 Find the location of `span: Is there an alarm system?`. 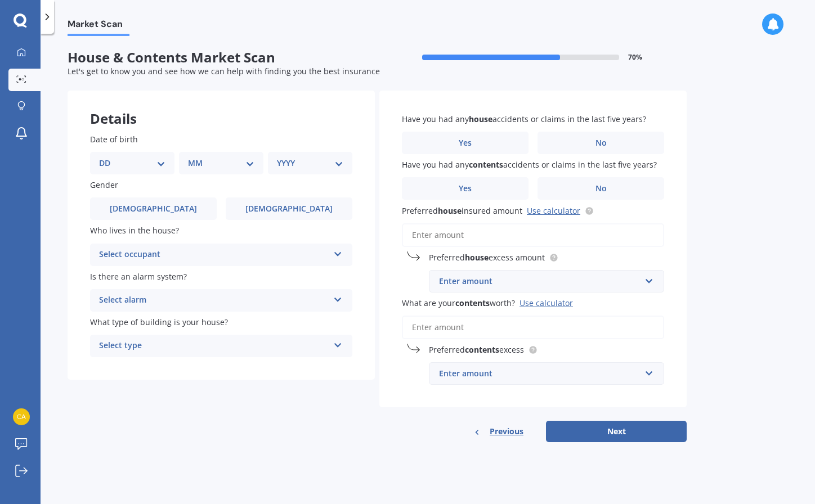

span: Is there an alarm system? is located at coordinates (139, 276).